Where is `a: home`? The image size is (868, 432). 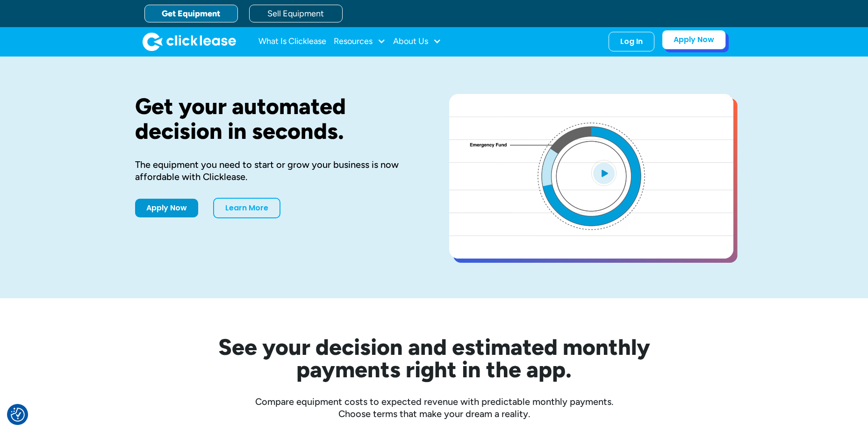 a: home is located at coordinates (189, 41).